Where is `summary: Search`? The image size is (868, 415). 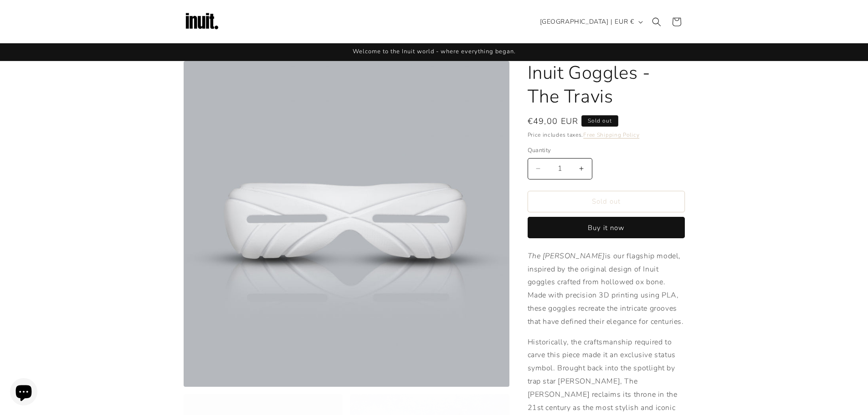
summary: Search is located at coordinates (656, 21).